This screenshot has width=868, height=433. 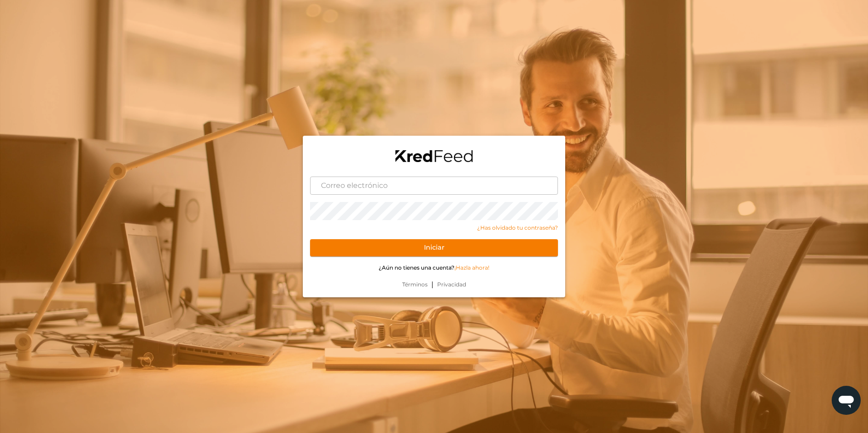 What do you see at coordinates (434, 248) in the screenshot?
I see `button: Iniciar` at bounding box center [434, 248].